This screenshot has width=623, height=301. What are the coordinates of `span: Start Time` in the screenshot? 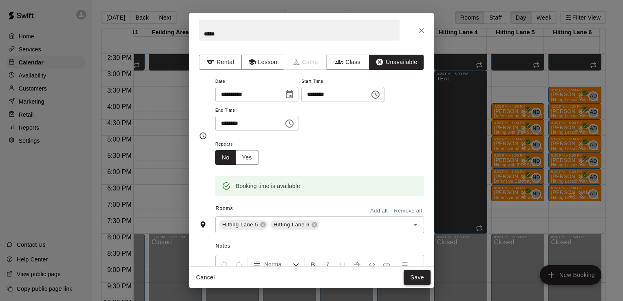 It's located at (343, 82).